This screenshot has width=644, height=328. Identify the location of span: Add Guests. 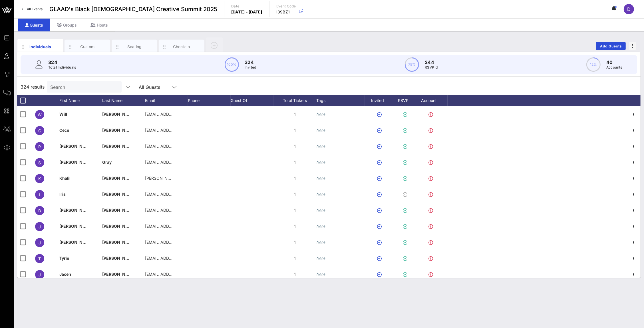
(611, 46).